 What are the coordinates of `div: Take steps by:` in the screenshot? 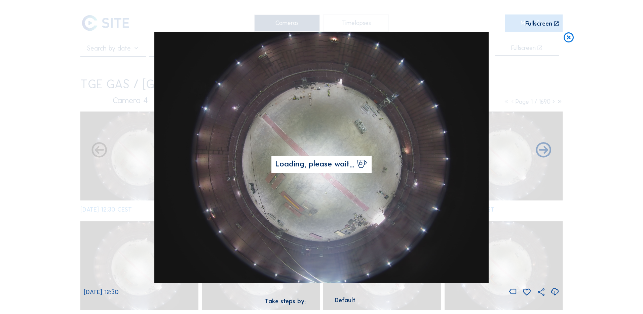 It's located at (285, 301).